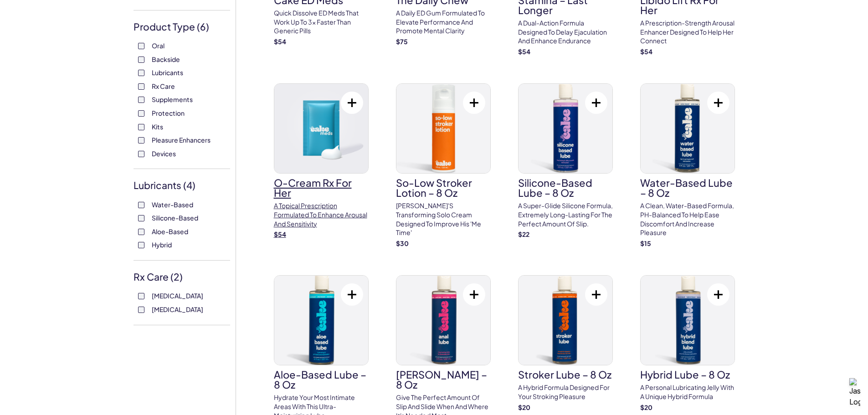 Image resolution: width=868 pixels, height=415 pixels. Describe the element at coordinates (524, 234) in the screenshot. I see `strong: $ 22` at that location.